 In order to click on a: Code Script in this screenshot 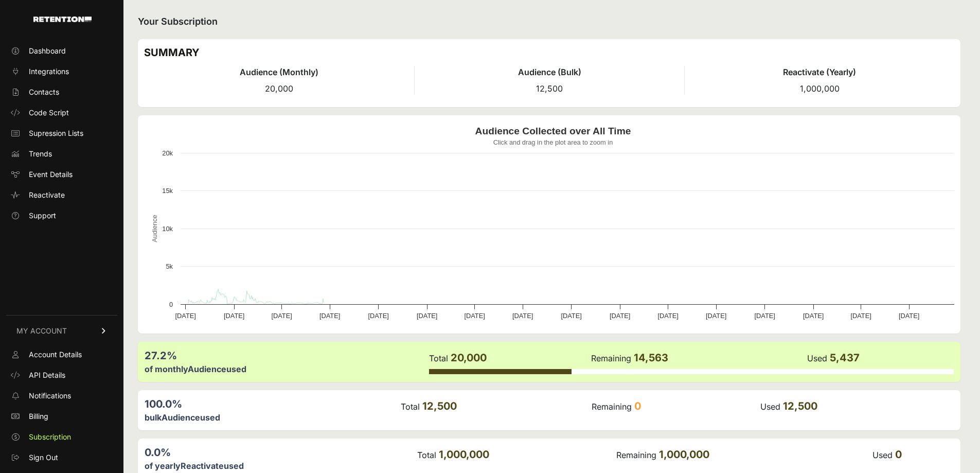, I will do `click(62, 113)`.